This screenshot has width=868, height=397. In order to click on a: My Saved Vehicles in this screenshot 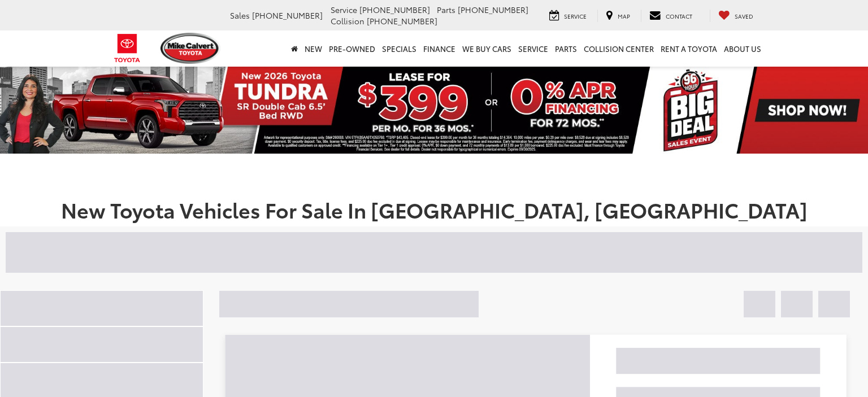, I will do `click(736, 16)`.